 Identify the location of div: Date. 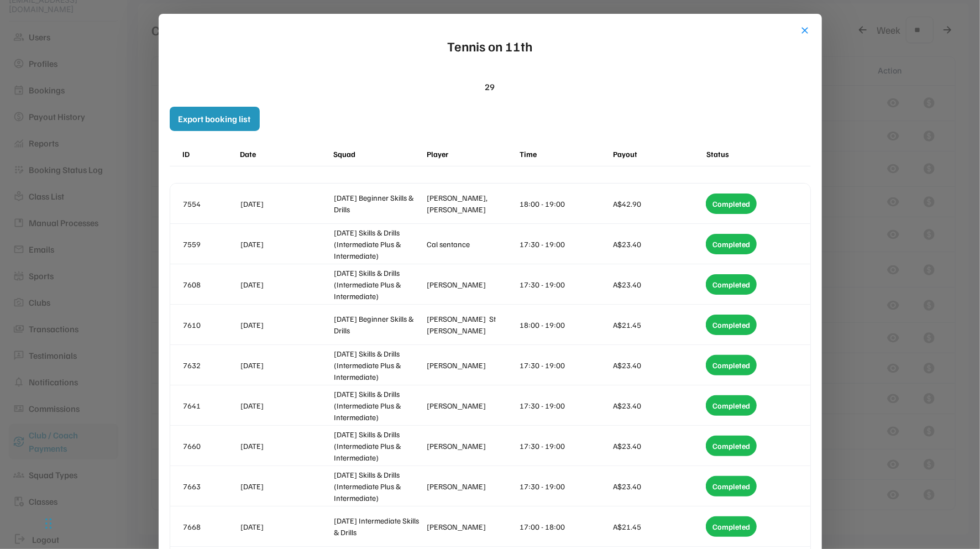
(286, 154).